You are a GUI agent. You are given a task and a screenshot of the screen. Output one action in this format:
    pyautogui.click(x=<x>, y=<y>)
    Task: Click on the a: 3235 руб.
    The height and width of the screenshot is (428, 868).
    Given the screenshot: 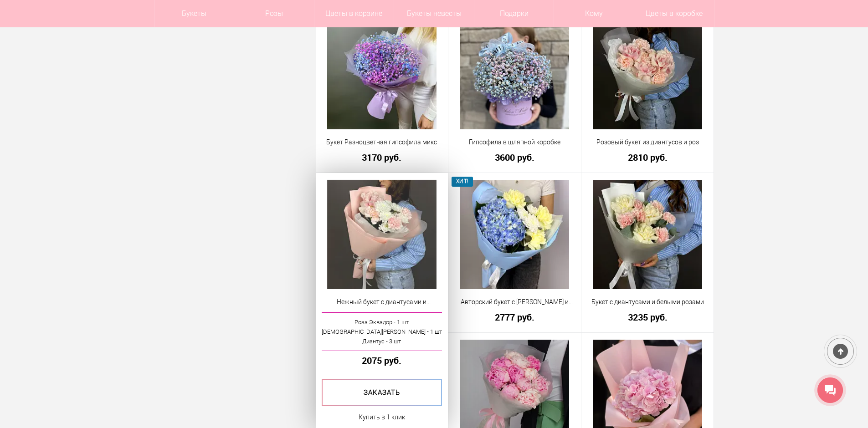 What is the action you would take?
    pyautogui.click(x=647, y=317)
    